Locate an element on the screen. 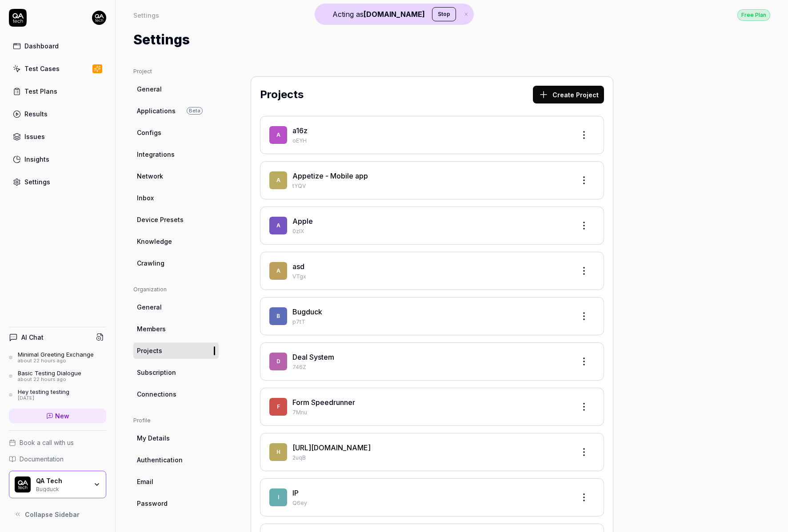 The height and width of the screenshot is (532, 788). a: Inbox is located at coordinates (176, 198).